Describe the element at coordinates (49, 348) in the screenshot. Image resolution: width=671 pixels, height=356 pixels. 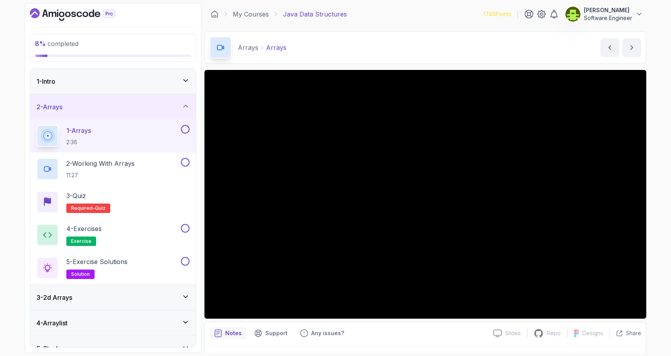
I see `h3: 5 - Stacks` at that location.